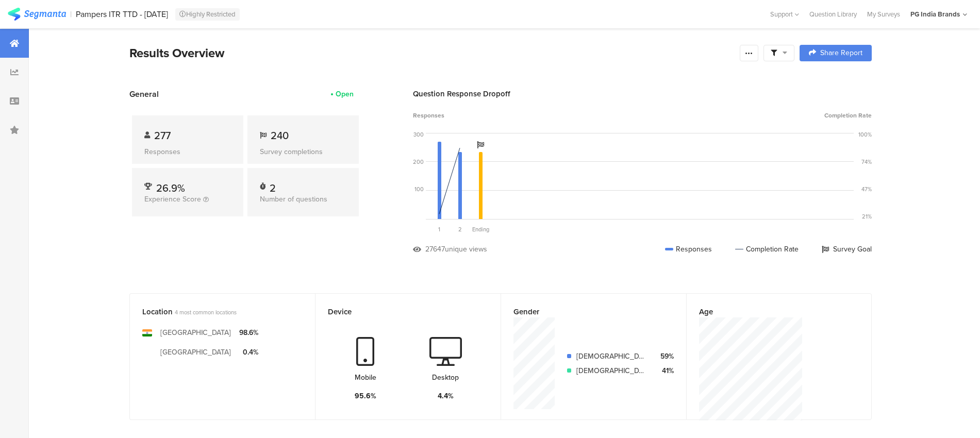 This screenshot has width=980, height=438. Describe the element at coordinates (664, 356) in the screenshot. I see `div: 59%` at that location.